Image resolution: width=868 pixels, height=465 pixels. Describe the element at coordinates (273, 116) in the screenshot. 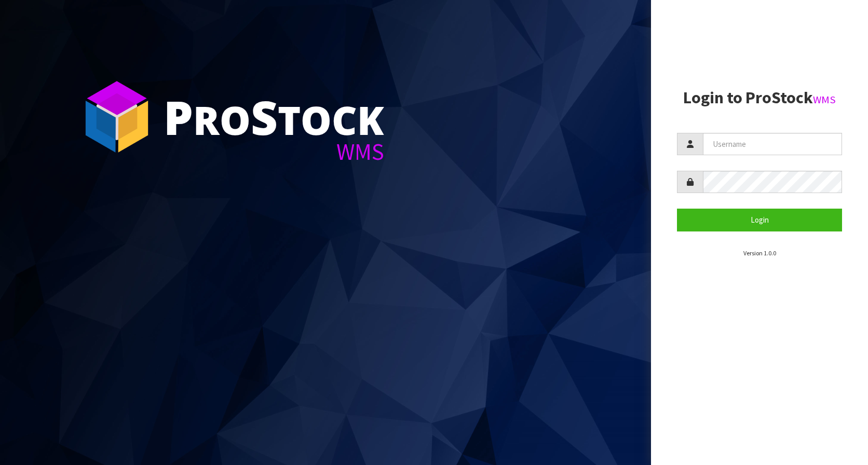

I see `div: ro tock` at that location.